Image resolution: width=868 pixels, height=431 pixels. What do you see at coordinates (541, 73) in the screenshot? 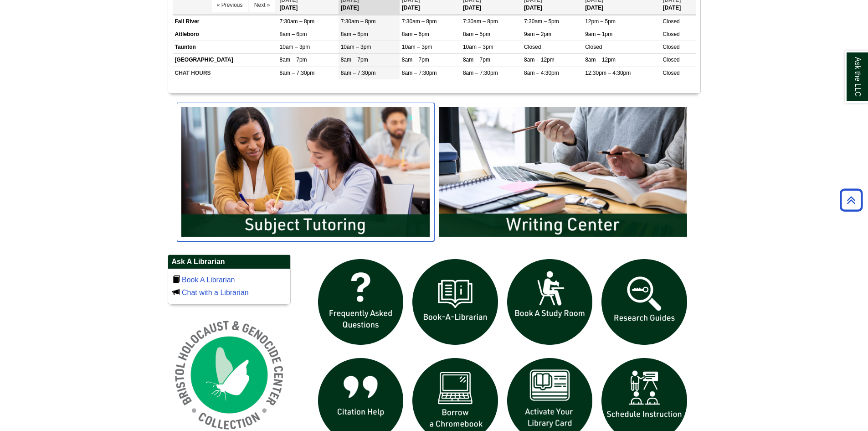
I see `span: 8am – 4:30pm` at bounding box center [541, 73].